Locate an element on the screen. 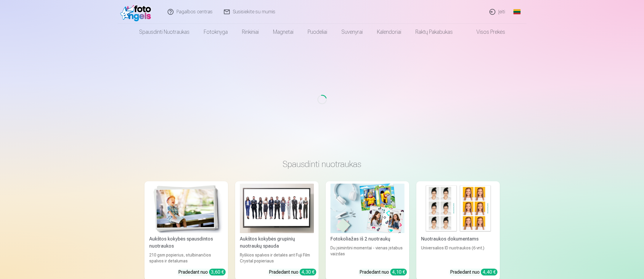  div: Aukštos kokybės grupinių nuotraukų spauda is located at coordinates (277, 243).